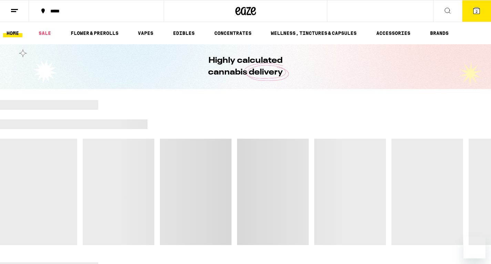  What do you see at coordinates (145, 33) in the screenshot?
I see `a: VAPES` at bounding box center [145, 33].